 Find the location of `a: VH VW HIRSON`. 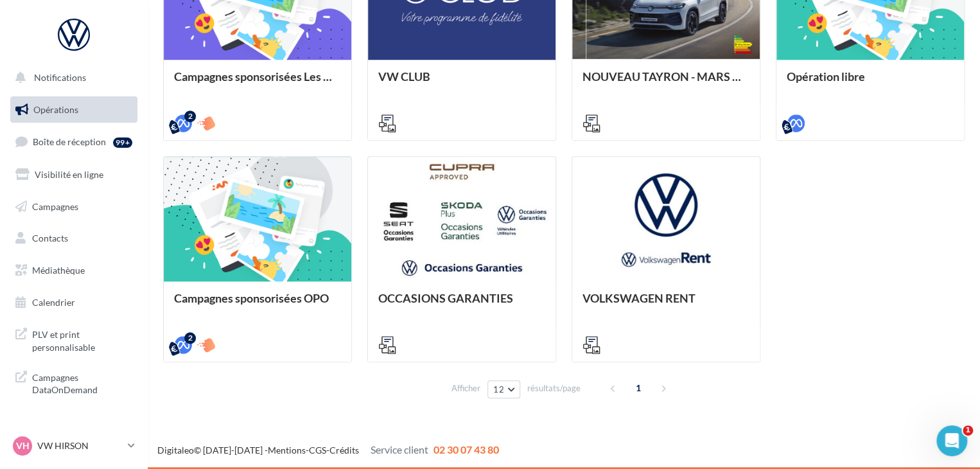

a: VH VW HIRSON is located at coordinates (74, 445).